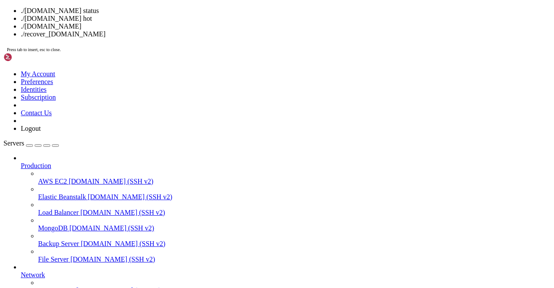 The image size is (554, 288). Describe the element at coordinates (84, 96) in the screenshot. I see `div: (34, 21)` at that location.